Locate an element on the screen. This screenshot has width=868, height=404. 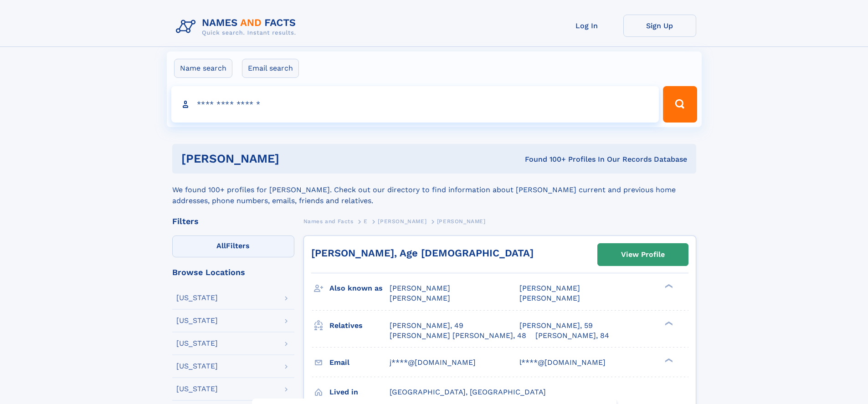
span: All is located at coordinates (221, 246).